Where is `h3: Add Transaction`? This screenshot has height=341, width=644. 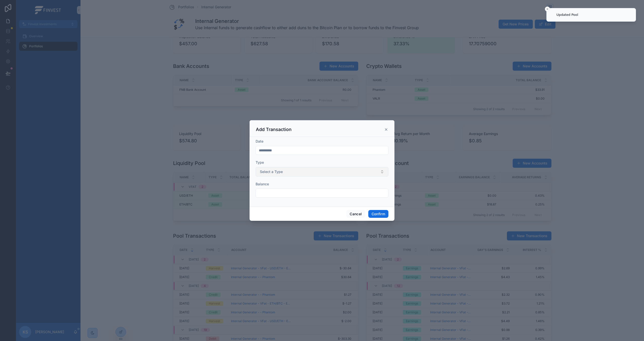
h3: Add Transaction is located at coordinates (274, 130).